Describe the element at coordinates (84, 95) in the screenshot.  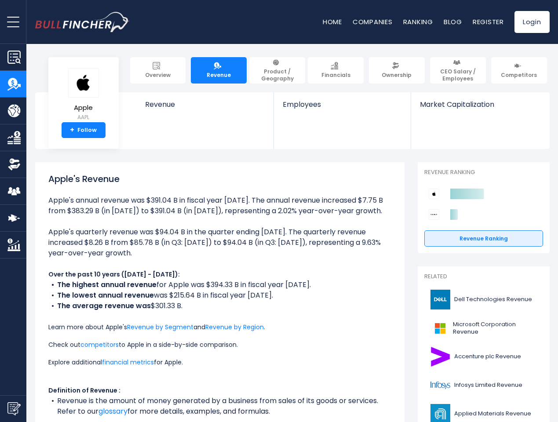
I see `a: Apple AAPL` at that location.